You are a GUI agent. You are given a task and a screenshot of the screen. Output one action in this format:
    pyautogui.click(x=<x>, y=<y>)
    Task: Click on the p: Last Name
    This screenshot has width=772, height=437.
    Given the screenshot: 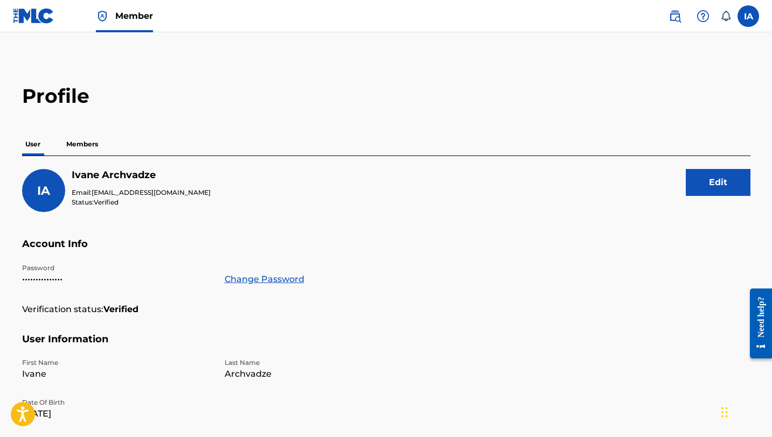 What is the action you would take?
    pyautogui.click(x=320, y=363)
    